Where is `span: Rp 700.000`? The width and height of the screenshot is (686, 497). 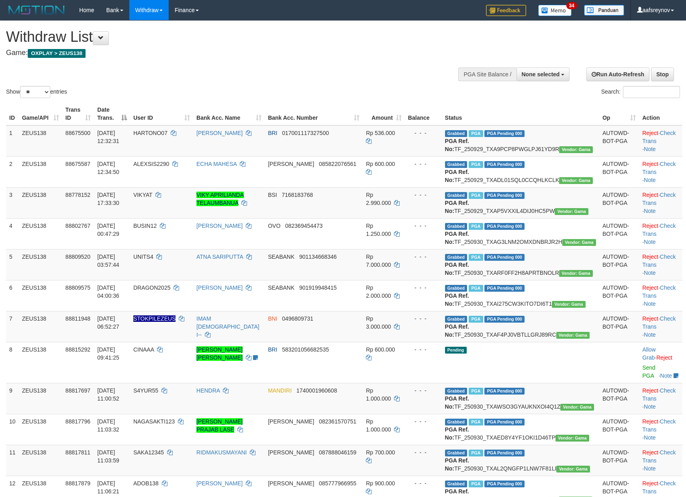 span: Rp 700.000 is located at coordinates (381, 453).